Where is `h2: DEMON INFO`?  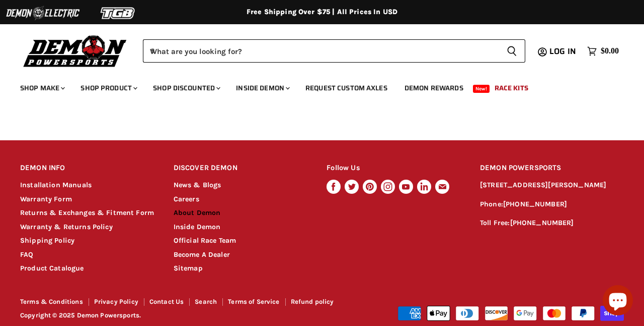 h2: DEMON INFO is located at coordinates (87, 168).